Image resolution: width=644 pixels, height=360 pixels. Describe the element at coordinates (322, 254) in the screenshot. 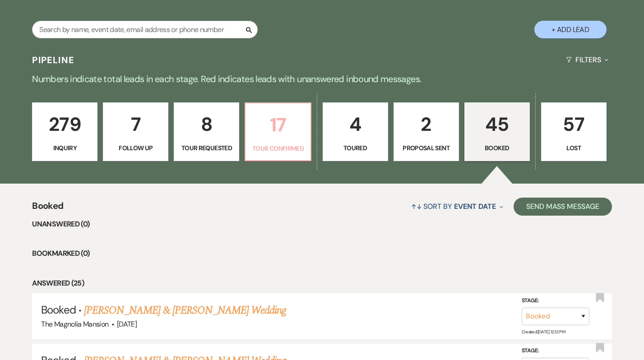

I see `li: Bookmarked (0)` at that location.